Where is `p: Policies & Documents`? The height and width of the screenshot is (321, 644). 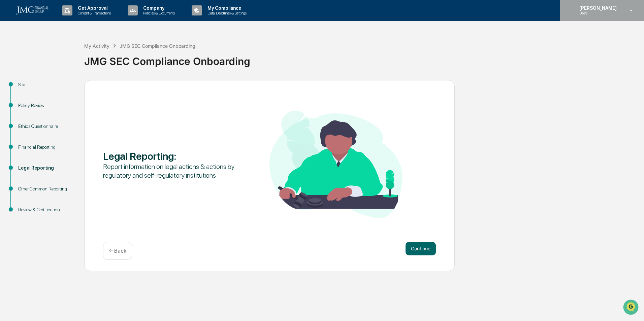 p: Policies & Documents is located at coordinates (158, 13).